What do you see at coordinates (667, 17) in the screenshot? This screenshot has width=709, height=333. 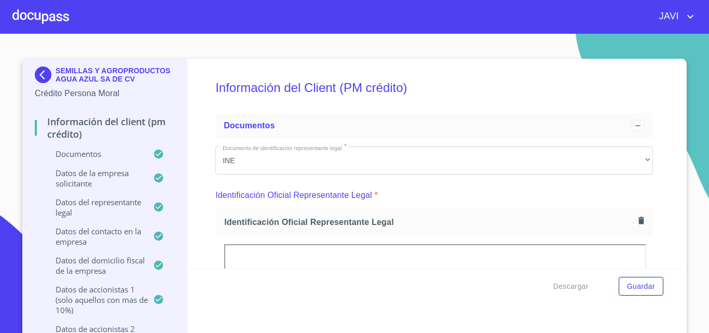 I see `span: JAVI` at bounding box center [667, 17].